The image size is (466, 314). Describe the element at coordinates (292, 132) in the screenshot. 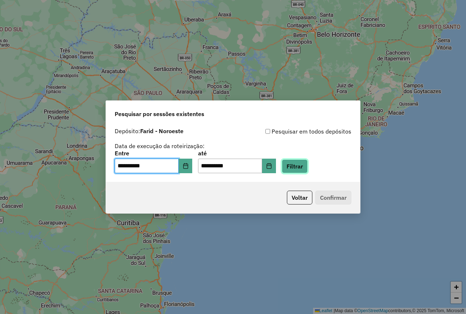

I see `div: Pesquisar em todos depósitos` at that location.